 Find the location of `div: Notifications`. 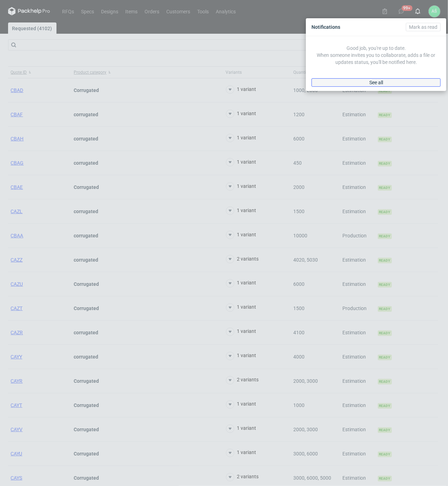

div: Notifications is located at coordinates (376, 27).